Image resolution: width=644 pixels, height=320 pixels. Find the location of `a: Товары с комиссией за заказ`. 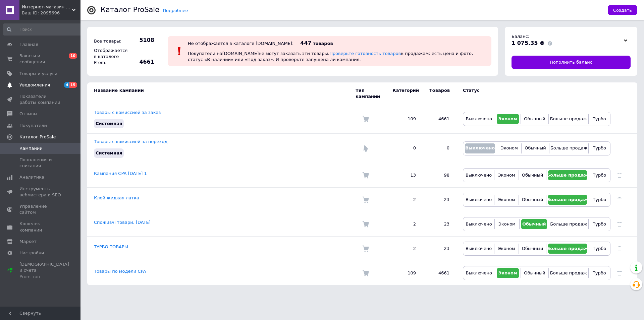

a: Товары с комиссией за заказ is located at coordinates (127, 112).